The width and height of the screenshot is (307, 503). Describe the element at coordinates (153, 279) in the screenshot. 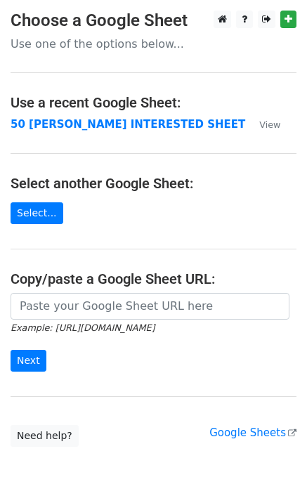

I see `h4: Copy/paste a Google Sheet URL:` at that location.